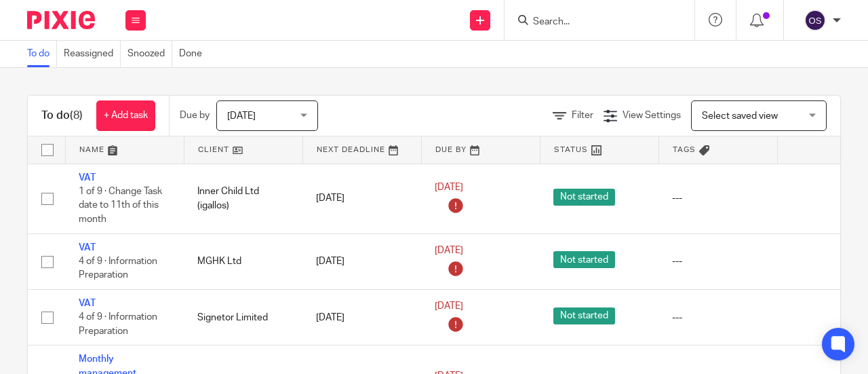 The height and width of the screenshot is (374, 868). Describe the element at coordinates (195, 115) in the screenshot. I see `p: Due by` at that location.